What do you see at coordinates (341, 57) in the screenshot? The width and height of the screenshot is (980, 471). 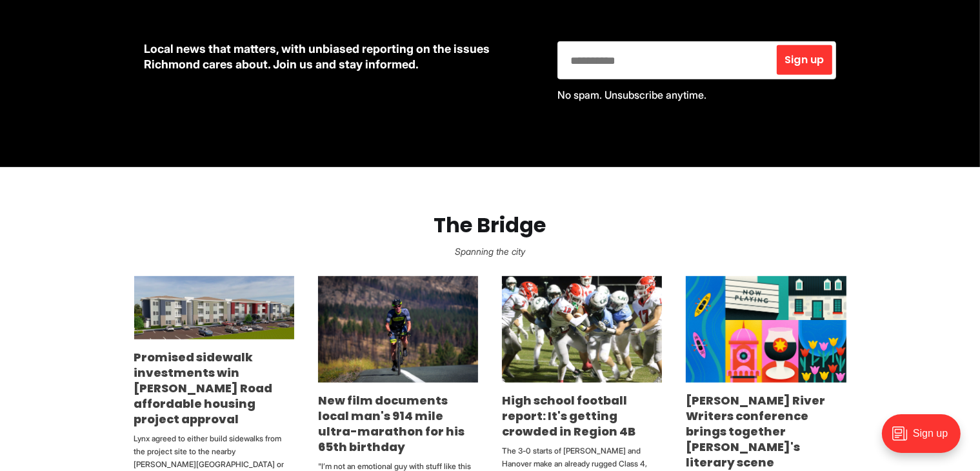 I see `p: Local news that matters, with unbiased reporting on the issues Richmond cares about. Join us and ...` at bounding box center [341, 57].